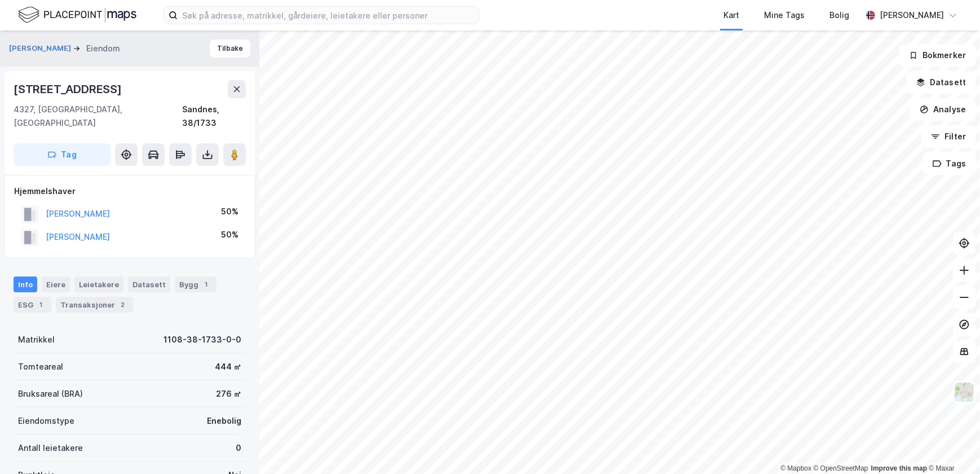 The image size is (980, 474). What do you see at coordinates (784, 15) in the screenshot?
I see `div: Mine Tags` at bounding box center [784, 15].